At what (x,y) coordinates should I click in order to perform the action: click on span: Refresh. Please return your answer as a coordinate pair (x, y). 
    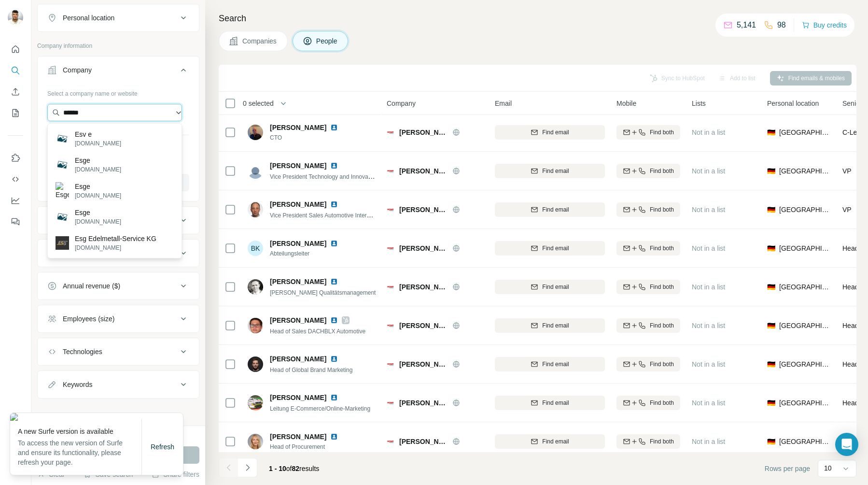
    Looking at the image, I should click on (163, 446).